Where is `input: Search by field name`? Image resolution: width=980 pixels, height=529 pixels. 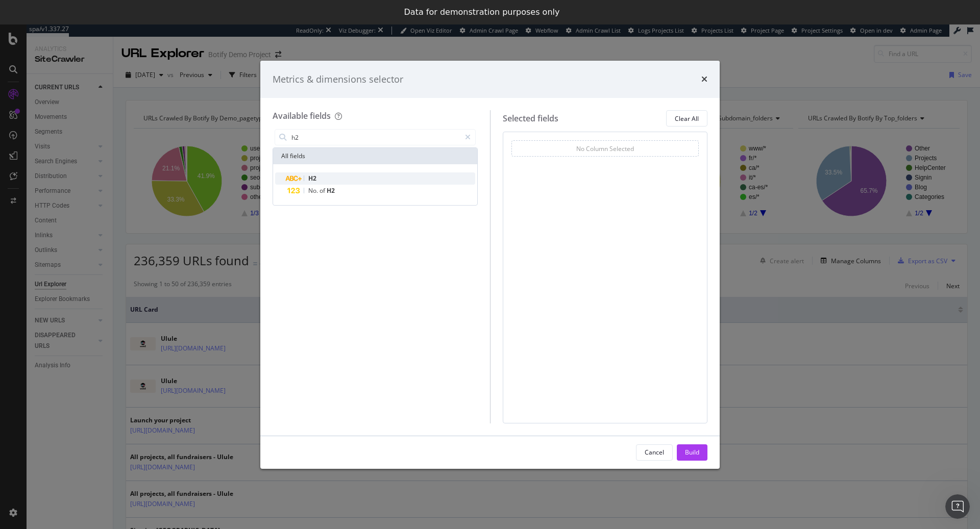
input: Search by field name is located at coordinates (375, 138).